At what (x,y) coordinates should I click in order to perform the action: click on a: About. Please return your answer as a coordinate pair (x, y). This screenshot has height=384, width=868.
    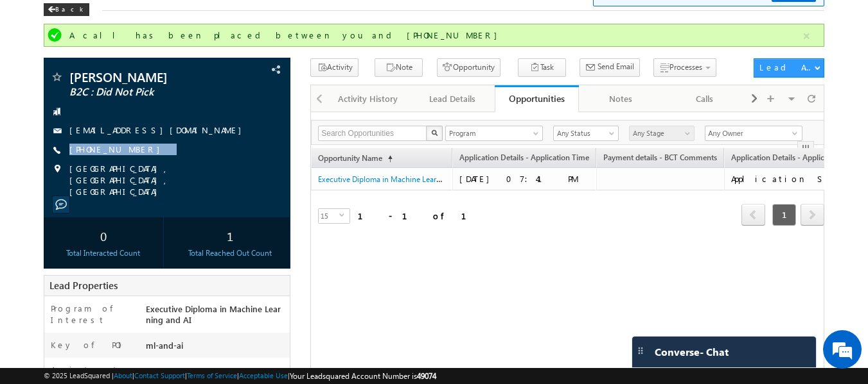
    Looking at the image, I should click on (123, 375).